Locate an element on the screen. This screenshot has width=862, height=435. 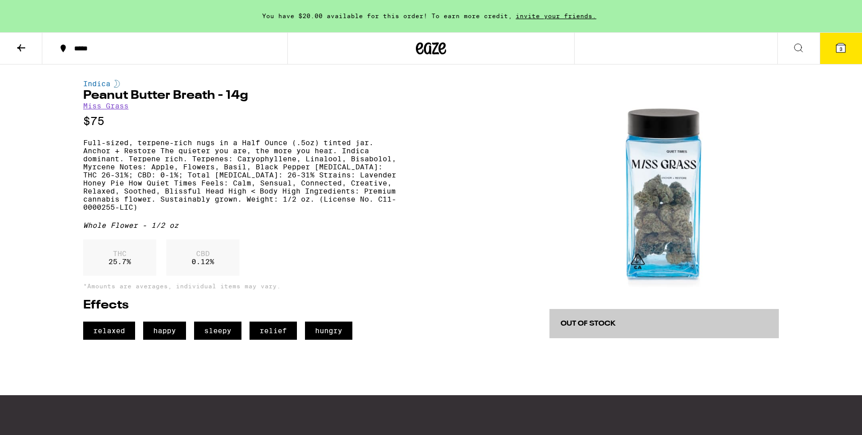
div: 0.12 % is located at coordinates (203, 258).